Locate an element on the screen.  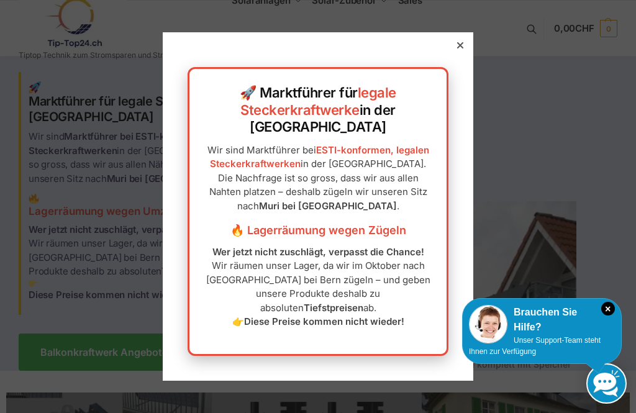
img: Customer service is located at coordinates (488, 324).